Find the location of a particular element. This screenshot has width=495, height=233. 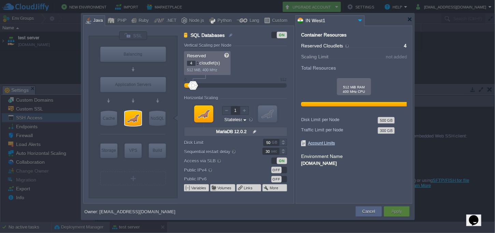

button: Apply is located at coordinates (397, 212).